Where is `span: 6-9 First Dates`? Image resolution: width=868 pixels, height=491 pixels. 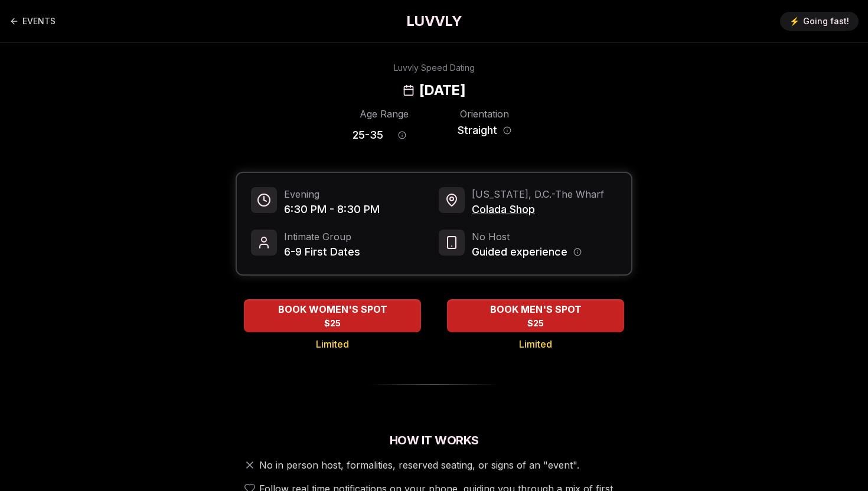 span: 6-9 First Dates is located at coordinates (322, 252).